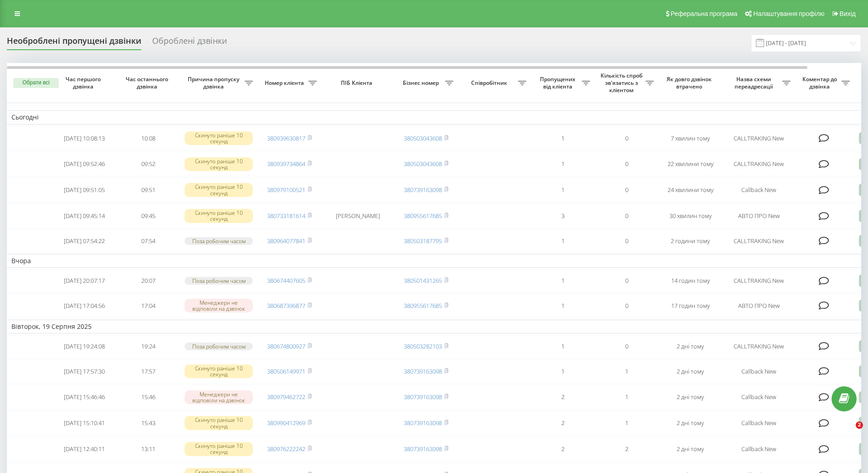 This screenshot has height=473, width=868. Describe the element at coordinates (74, 43) in the screenshot. I see `div: Необроблені пропущені дзвінки` at that location.